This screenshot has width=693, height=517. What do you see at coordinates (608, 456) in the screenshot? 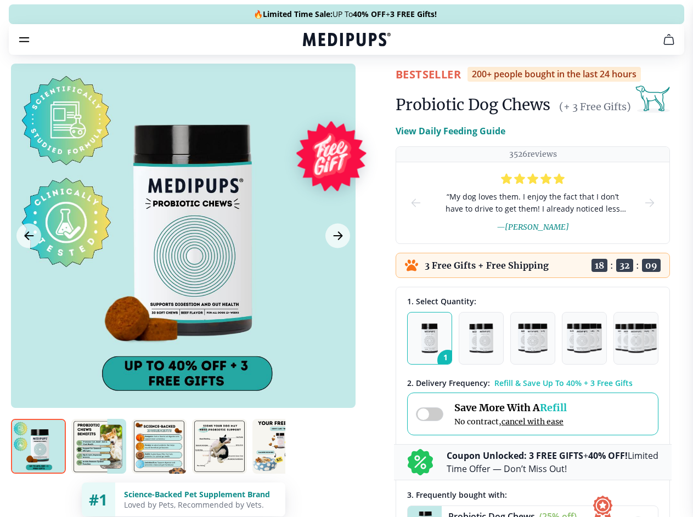
I see `b: 40% OFF!` at bounding box center [608, 456].